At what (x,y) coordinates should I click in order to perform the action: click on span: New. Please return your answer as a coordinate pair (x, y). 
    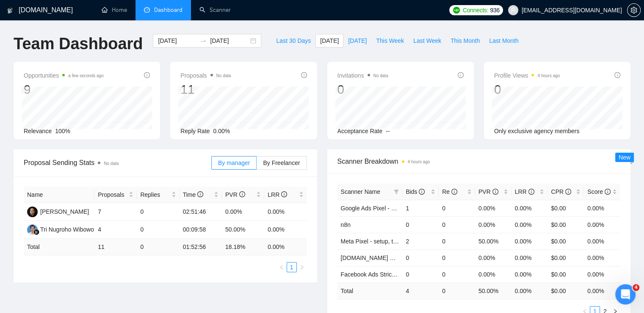
    Looking at the image, I should click on (625, 157).